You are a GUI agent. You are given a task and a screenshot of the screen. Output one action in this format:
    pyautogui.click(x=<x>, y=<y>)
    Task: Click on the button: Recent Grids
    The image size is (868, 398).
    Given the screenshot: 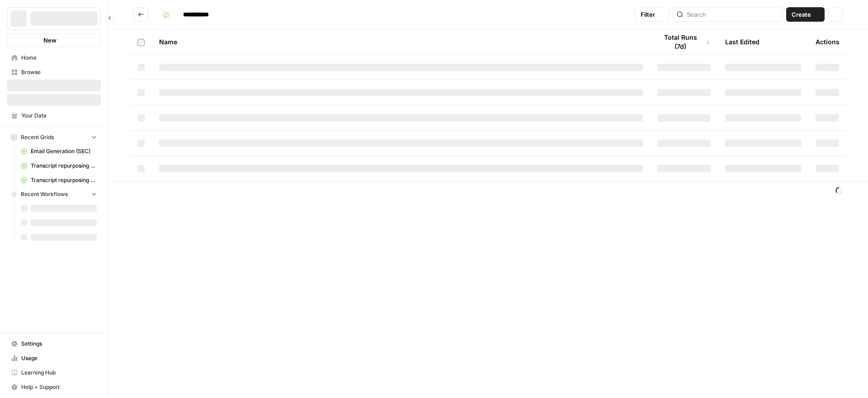 What is the action you would take?
    pyautogui.click(x=54, y=137)
    